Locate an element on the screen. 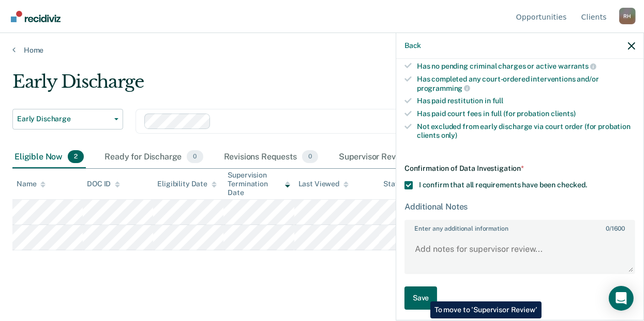 The width and height of the screenshot is (644, 321). div: Last Viewed is located at coordinates (323, 184).